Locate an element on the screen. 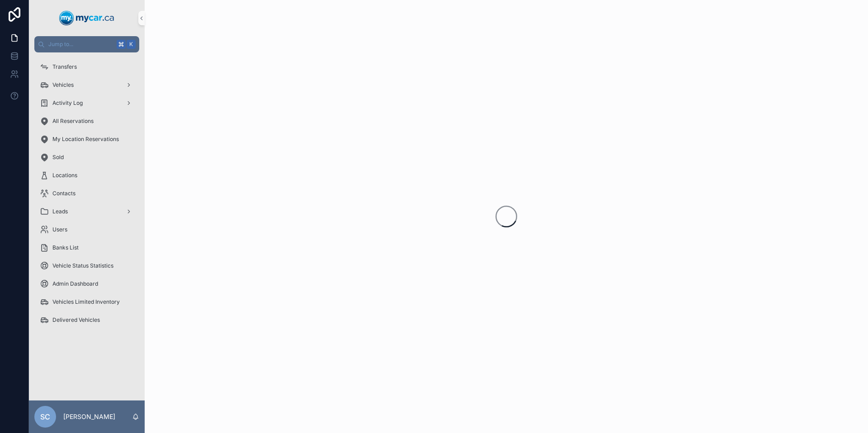 This screenshot has width=868, height=433. a: My Location Reservations is located at coordinates (87, 140).